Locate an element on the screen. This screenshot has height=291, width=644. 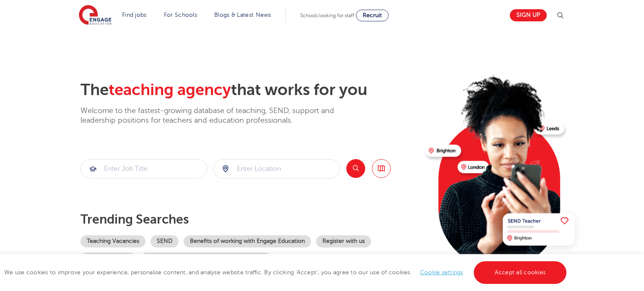
a: Recruit is located at coordinates (373, 16).